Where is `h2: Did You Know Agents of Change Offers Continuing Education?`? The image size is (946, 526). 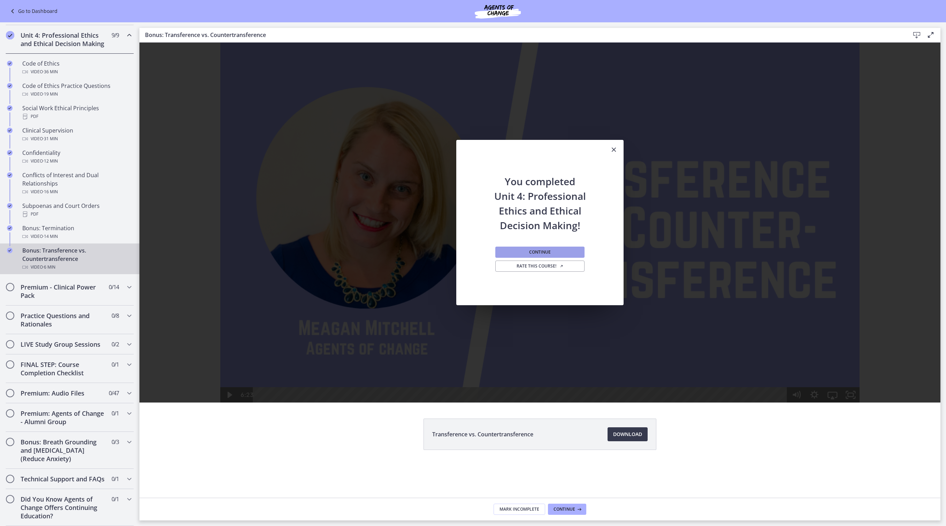
h2: Did You Know Agents of Change Offers Continuing Education? is located at coordinates (63, 507).